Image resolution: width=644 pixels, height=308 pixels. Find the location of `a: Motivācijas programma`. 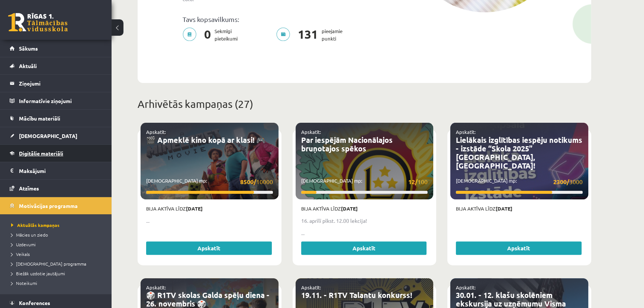

a: Motivācijas programma is located at coordinates (56, 206).